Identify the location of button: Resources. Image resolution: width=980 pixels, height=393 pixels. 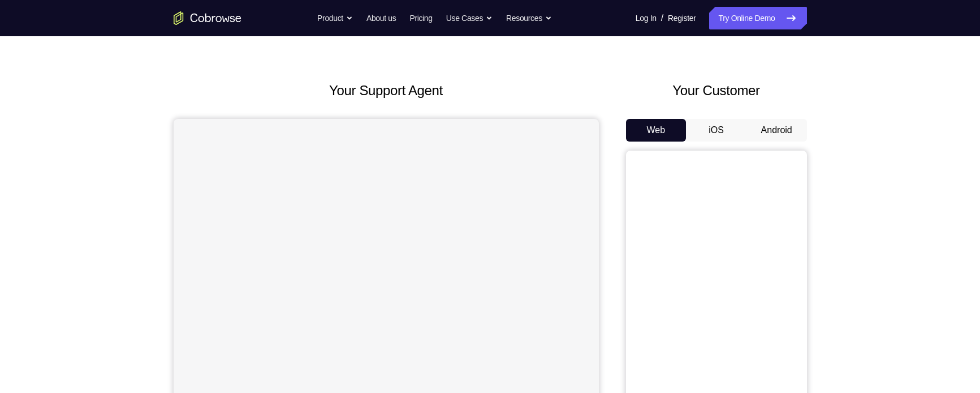
(528, 18).